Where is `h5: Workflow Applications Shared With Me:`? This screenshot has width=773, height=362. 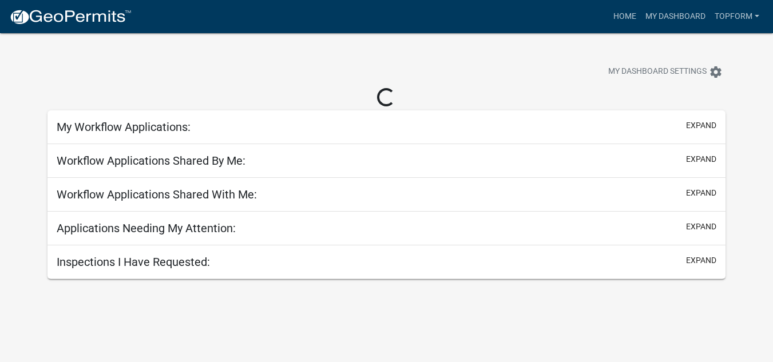 h5: Workflow Applications Shared With Me: is located at coordinates (157, 195).